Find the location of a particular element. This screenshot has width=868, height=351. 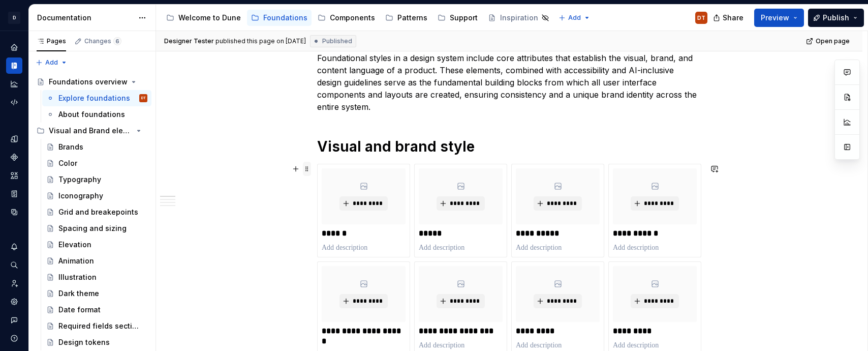

a: Required fields sections is located at coordinates (97, 326).